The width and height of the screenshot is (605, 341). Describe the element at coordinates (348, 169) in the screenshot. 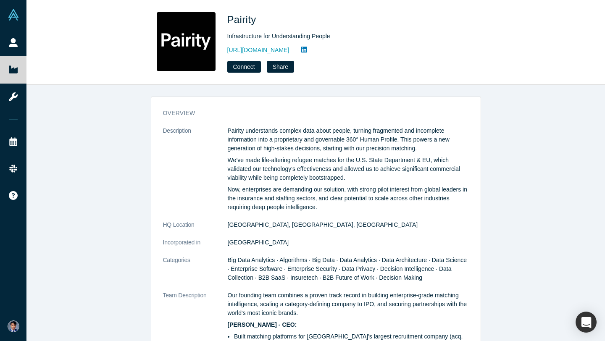

I see `p: We’ve made life-altering refugee matches for the U.S. State Department & EU, which validated our ...` at that location.